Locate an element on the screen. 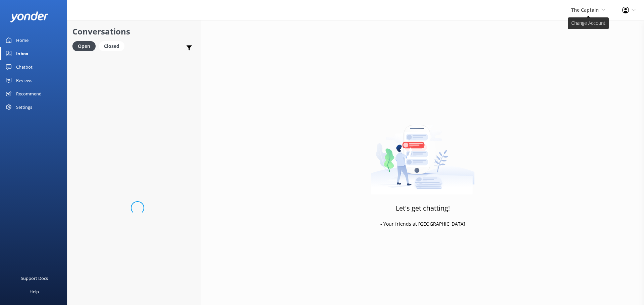 The width and height of the screenshot is (644, 305). div: Help is located at coordinates (34, 292).